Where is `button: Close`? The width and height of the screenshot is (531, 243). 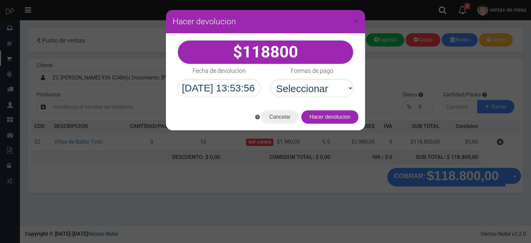 button: Close is located at coordinates (356, 21).